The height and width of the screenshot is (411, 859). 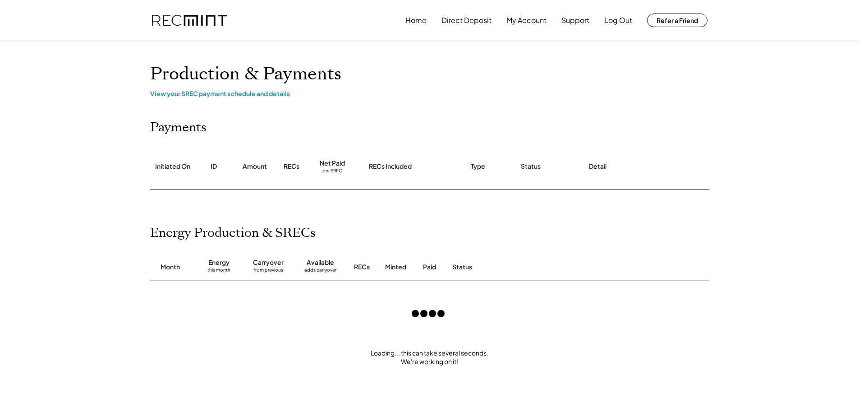 I want to click on button: Direct Deposit, so click(x=466, y=20).